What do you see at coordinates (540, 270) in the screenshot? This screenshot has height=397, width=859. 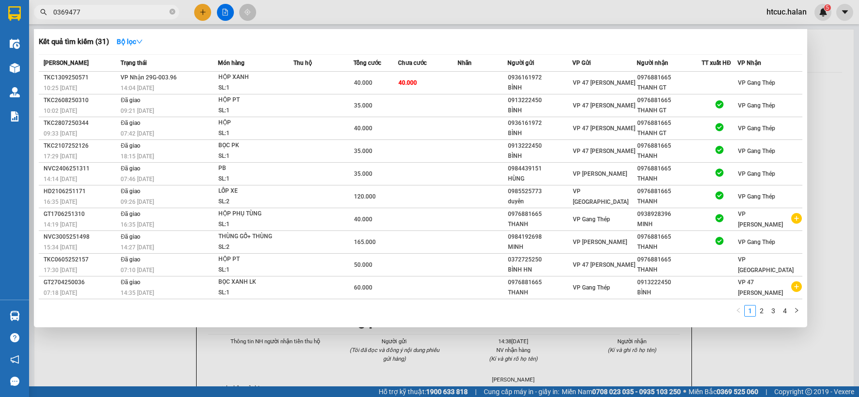 I see `div: BÌNH HN` at bounding box center [540, 270].